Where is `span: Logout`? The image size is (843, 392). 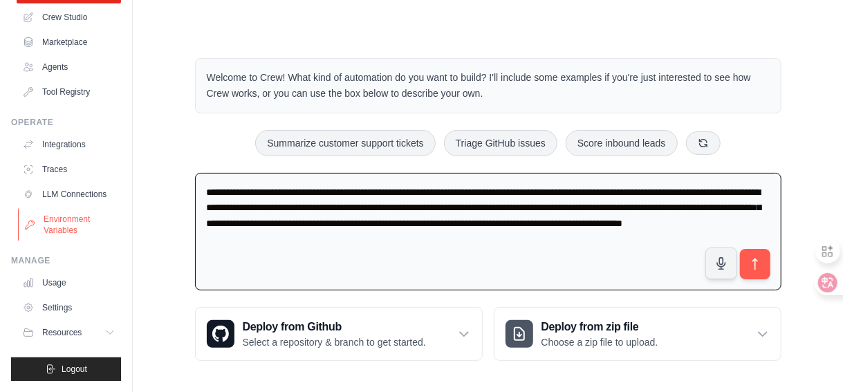 span: Logout is located at coordinates (74, 369).